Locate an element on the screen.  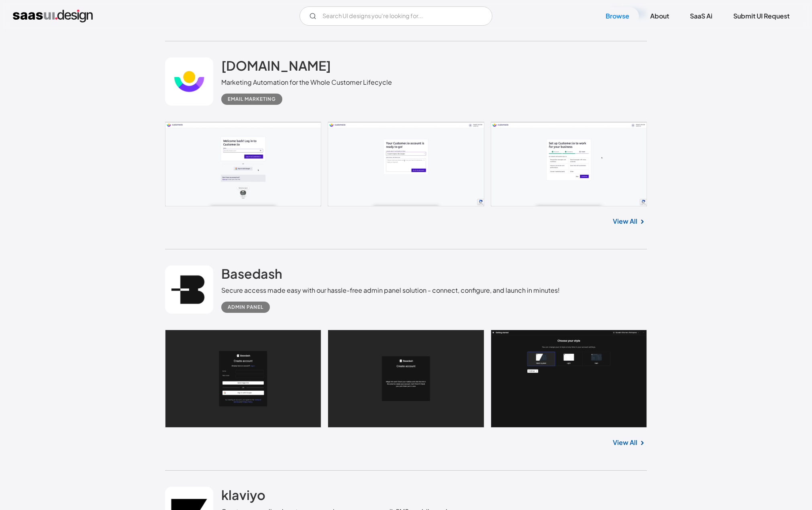
h2: klaviyo is located at coordinates (244, 495).